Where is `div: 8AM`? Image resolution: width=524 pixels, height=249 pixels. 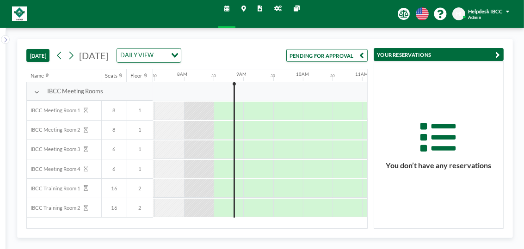
div: 8AM is located at coordinates (182, 75).